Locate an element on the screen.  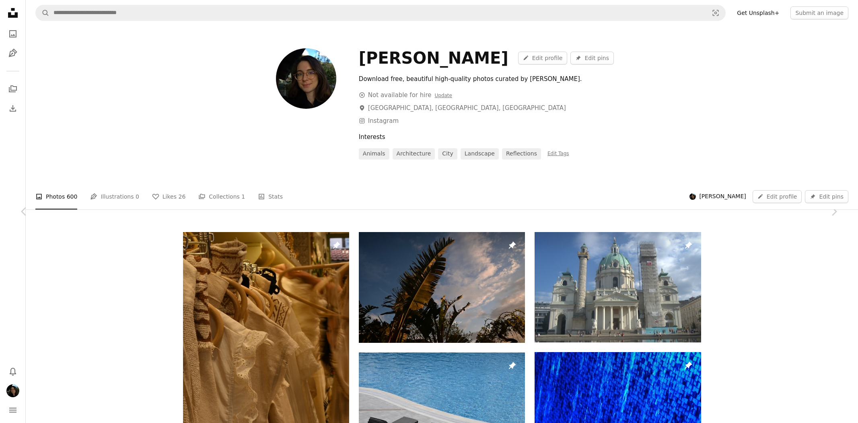
span: 1 is located at coordinates (243, 196).